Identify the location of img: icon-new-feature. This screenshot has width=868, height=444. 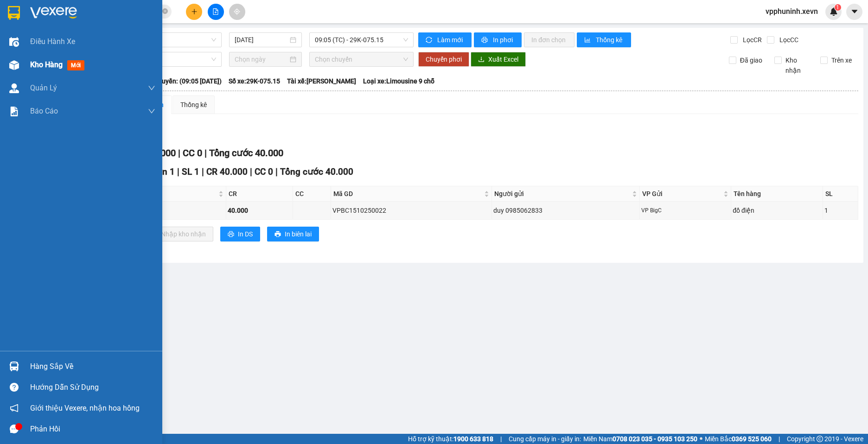
(833, 12).